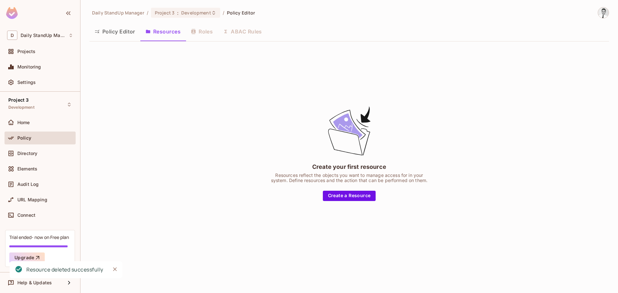  I want to click on span: URL Mapping, so click(32, 200).